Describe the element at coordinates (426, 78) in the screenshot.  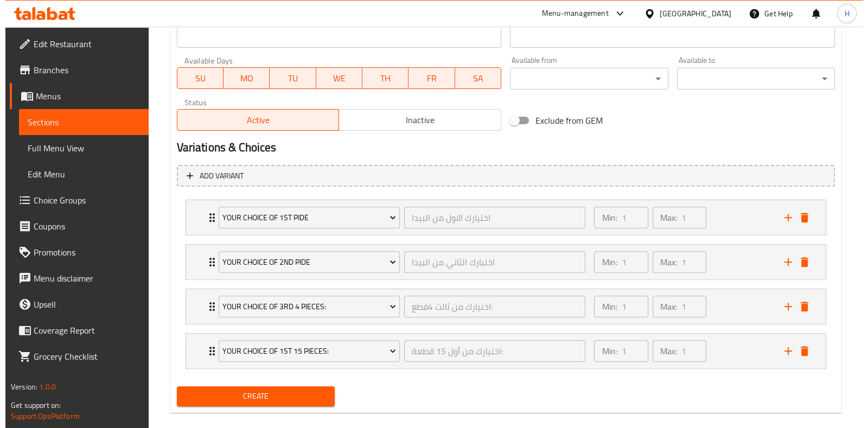
I see `button: FR` at that location.